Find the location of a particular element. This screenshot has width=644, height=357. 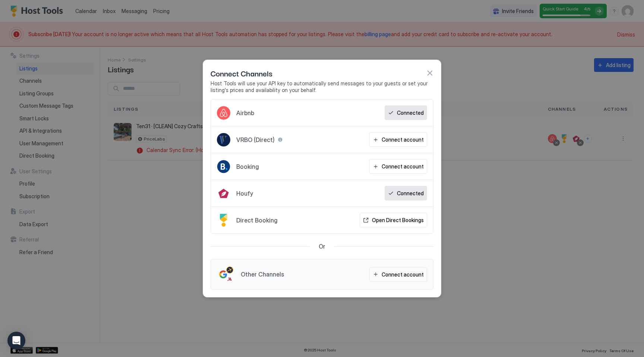

div: Open Intercom Messenger is located at coordinates (17, 340).